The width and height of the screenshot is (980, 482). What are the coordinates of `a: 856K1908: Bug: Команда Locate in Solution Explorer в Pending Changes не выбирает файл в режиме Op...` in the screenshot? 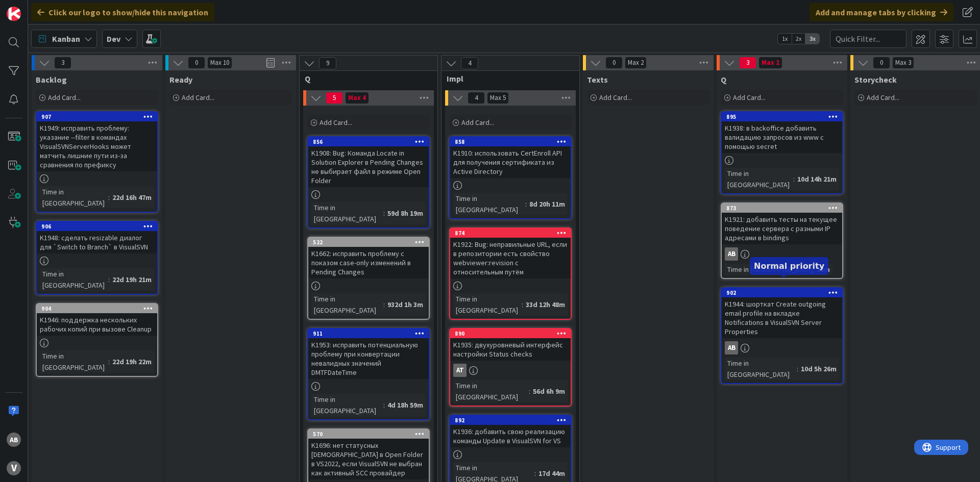 It's located at (369, 182).